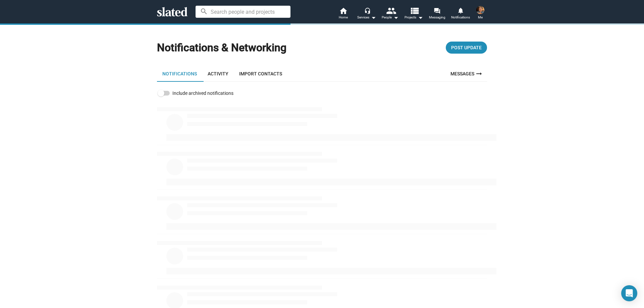 The width and height of the screenshot is (644, 308). What do you see at coordinates (413, 14) in the screenshot?
I see `button: Projects` at bounding box center [413, 14].